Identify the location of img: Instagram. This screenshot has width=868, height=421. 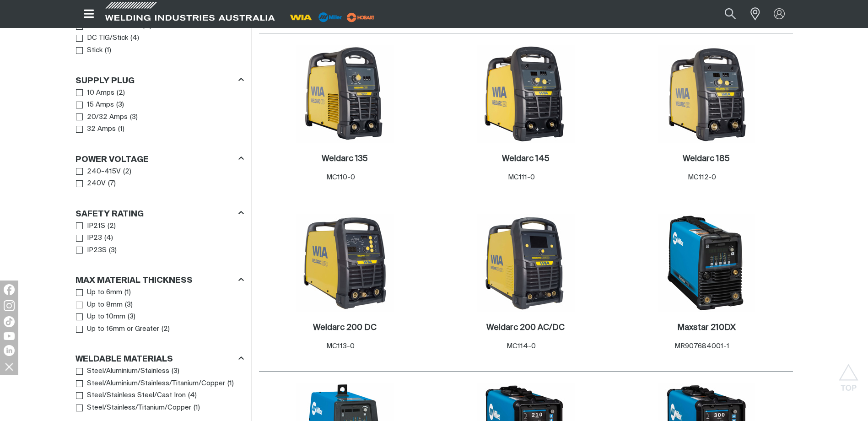
(9, 305).